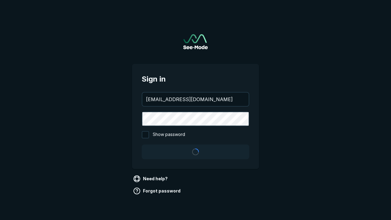  What do you see at coordinates (196, 99) in the screenshot?
I see `input: your@email.com` at bounding box center [196, 99].